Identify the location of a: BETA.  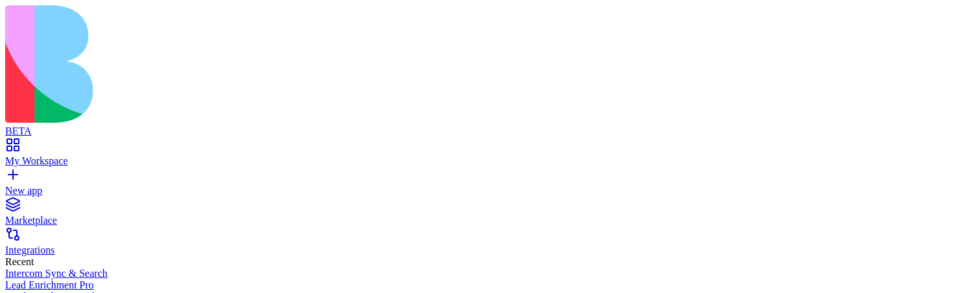
(490, 125).